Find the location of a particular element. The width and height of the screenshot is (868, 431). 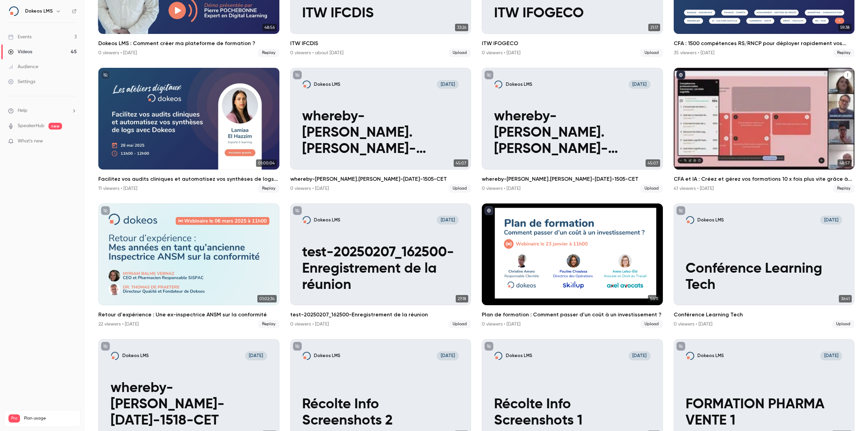

li: Retour d'expérience : Une ex-inspectrice ANSM sur la conformité is located at coordinates (189, 266).